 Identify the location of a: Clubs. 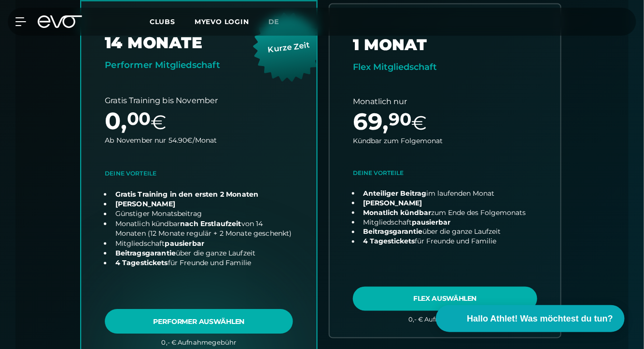
(172, 21).